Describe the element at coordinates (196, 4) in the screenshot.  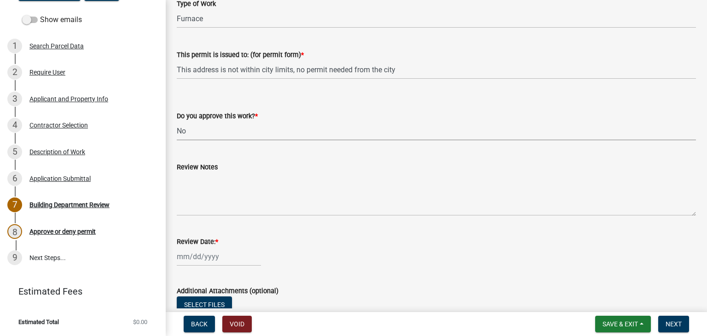
I see `label: Type of Work` at that location.